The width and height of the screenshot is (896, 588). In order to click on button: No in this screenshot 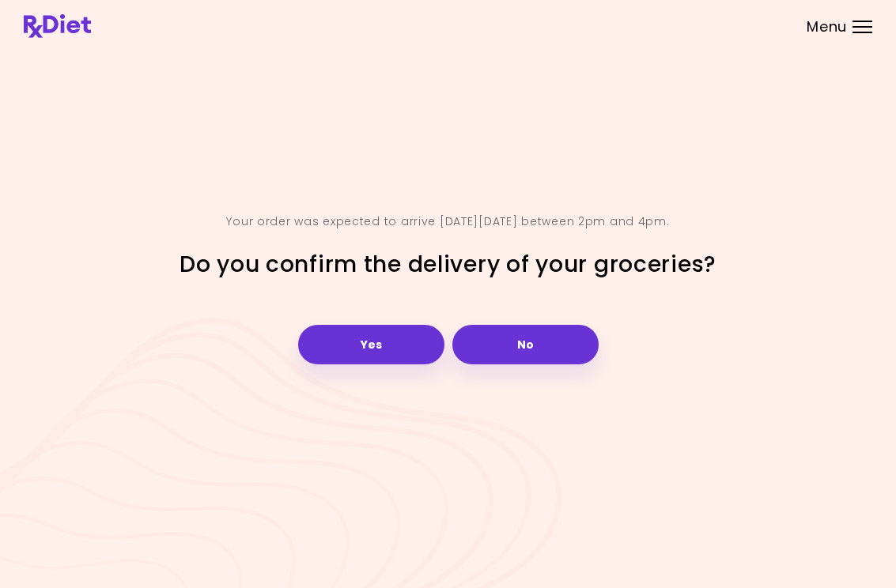, I will do `click(525, 345)`.